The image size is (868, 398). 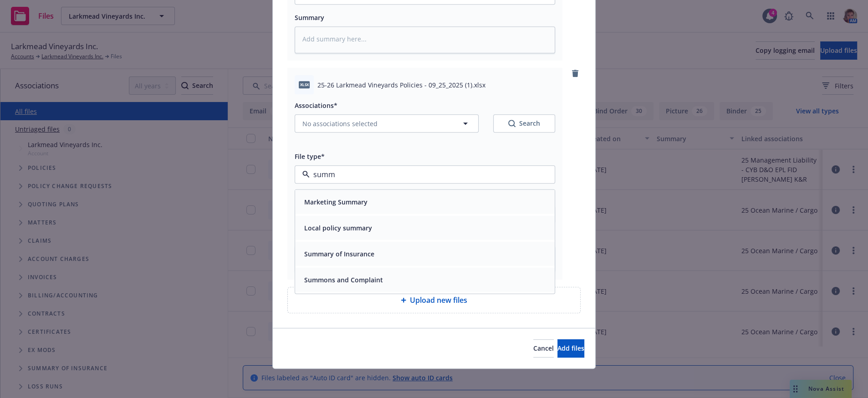 I want to click on button: SearchSearch, so click(x=525, y=123).